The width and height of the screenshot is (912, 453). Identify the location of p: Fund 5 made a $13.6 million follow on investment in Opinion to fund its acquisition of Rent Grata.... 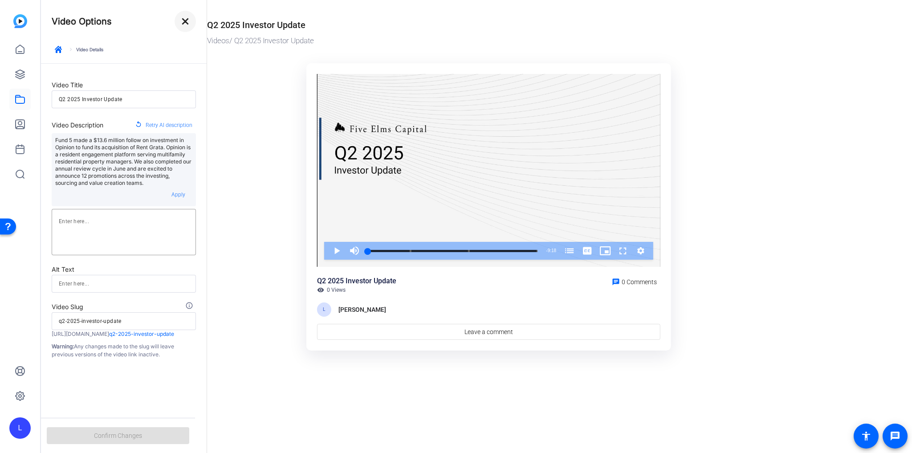
(124, 162).